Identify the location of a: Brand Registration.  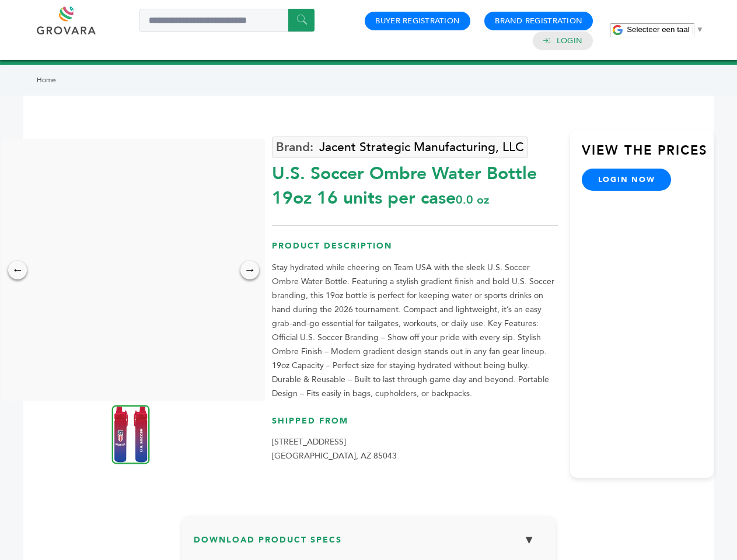
(538, 21).